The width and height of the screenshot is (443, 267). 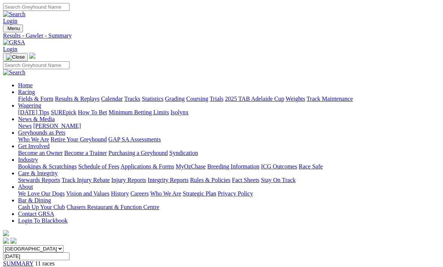 I want to click on a: Login To Blackbook, so click(x=43, y=220).